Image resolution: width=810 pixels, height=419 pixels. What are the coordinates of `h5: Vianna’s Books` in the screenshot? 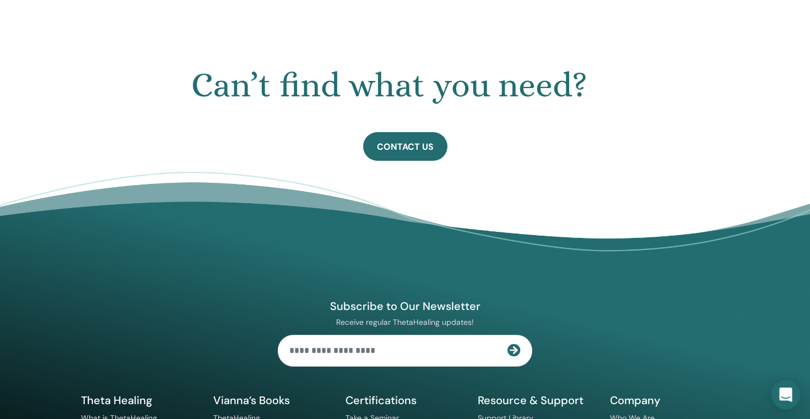 It's located at (273, 401).